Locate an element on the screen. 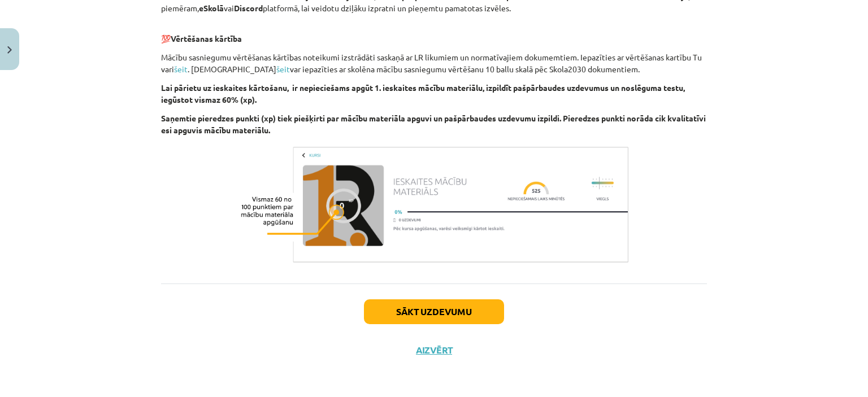 The height and width of the screenshot is (397, 868). p: Mācību sasniegumu vērtēšanas kārtības noteikumi izstrādāti saskaņā ar LR likumiem un normatīvajie... is located at coordinates (434, 63).